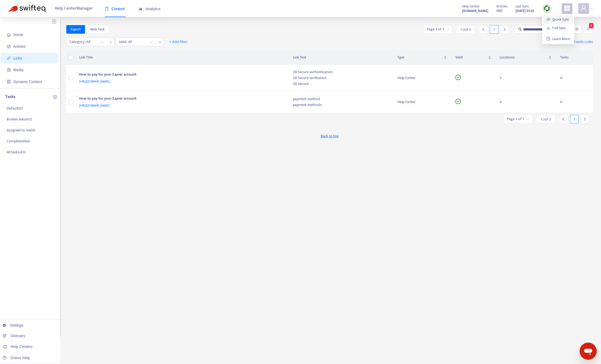 This screenshot has height=364, width=601. What do you see at coordinates (571, 42) in the screenshot?
I see `span: Getting started with Links` at bounding box center [571, 42].